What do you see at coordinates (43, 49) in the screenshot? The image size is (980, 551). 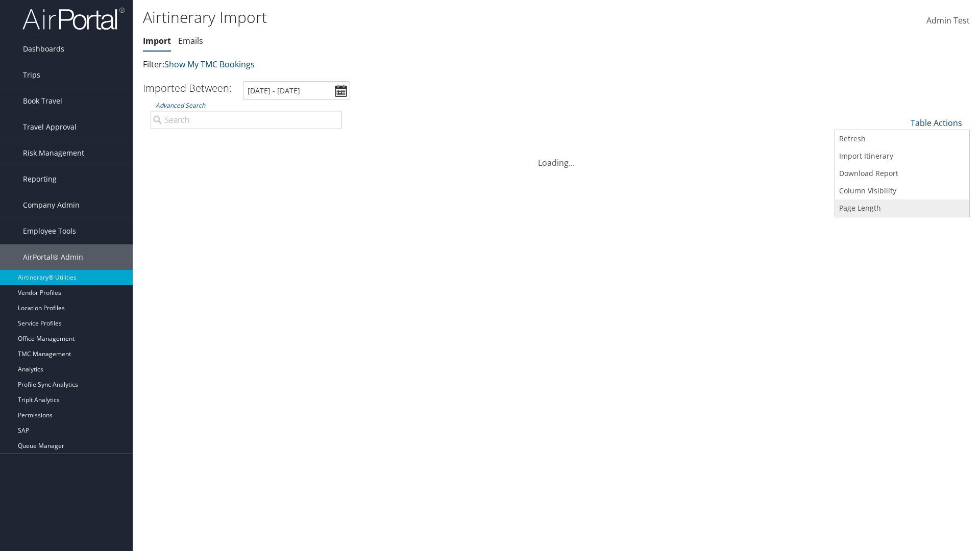 I see `span: Dashboards` at bounding box center [43, 49].